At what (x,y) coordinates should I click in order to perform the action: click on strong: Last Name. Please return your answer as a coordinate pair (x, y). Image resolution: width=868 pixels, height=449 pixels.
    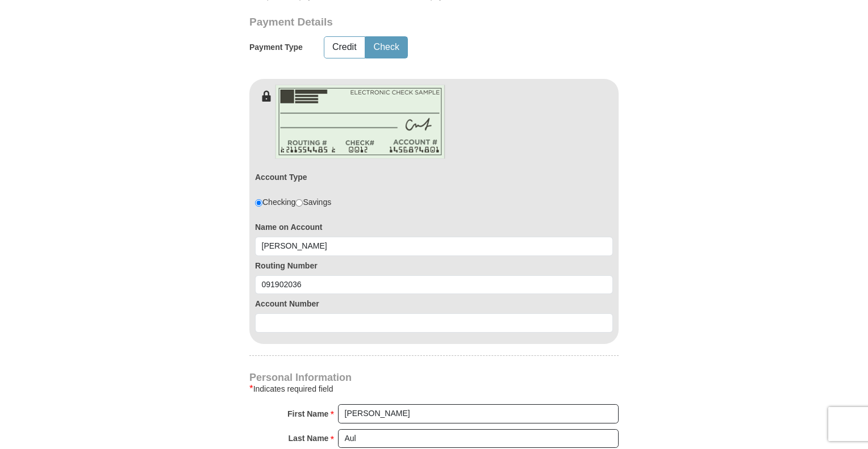
    Looking at the image, I should click on (309, 438).